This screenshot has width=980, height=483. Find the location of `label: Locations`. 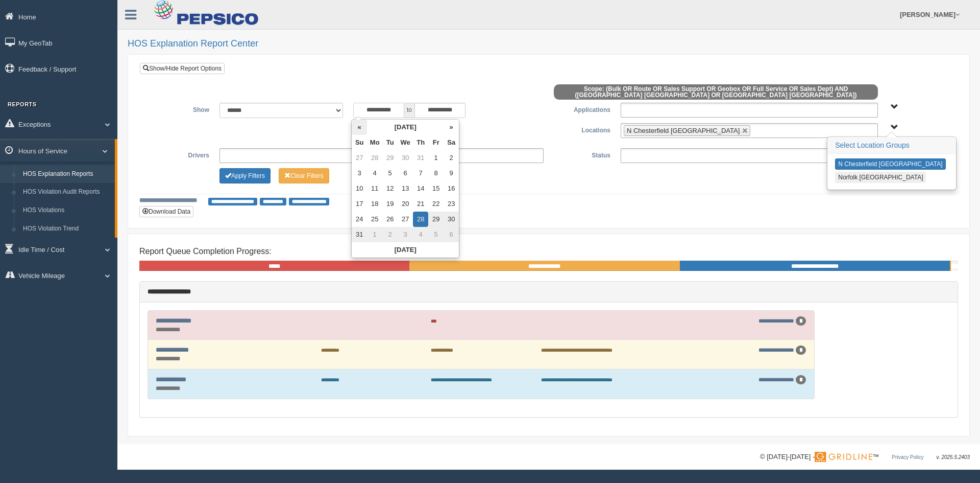

label: Locations is located at coordinates (582, 129).